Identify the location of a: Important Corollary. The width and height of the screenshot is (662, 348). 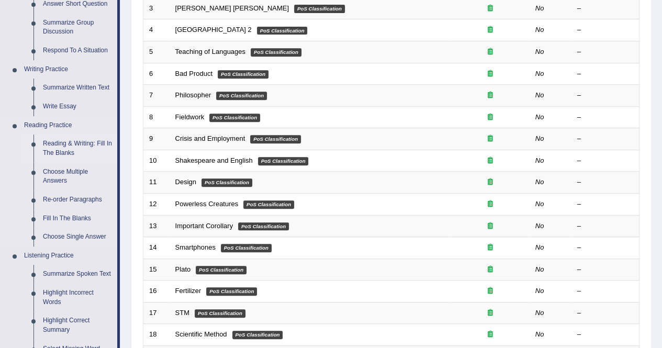
(204, 226).